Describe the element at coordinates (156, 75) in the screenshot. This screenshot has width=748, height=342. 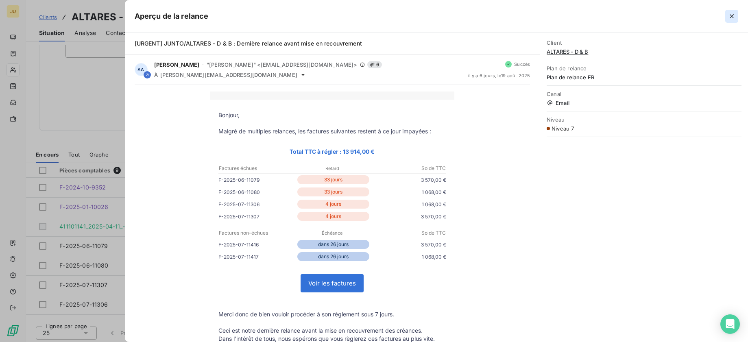
I see `span: À` at that location.